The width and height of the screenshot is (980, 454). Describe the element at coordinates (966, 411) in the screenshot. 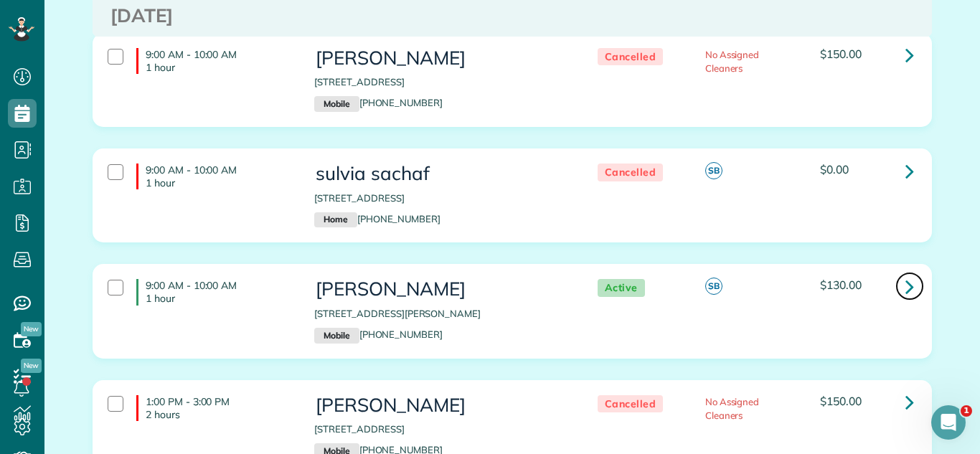

I see `span: 1` at that location.